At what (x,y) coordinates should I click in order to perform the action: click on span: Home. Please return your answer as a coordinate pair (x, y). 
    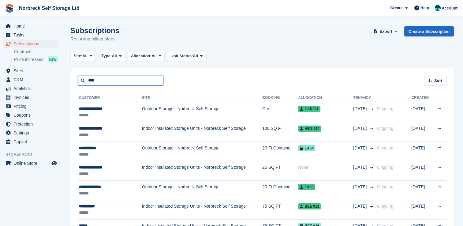
    Looking at the image, I should click on (32, 26).